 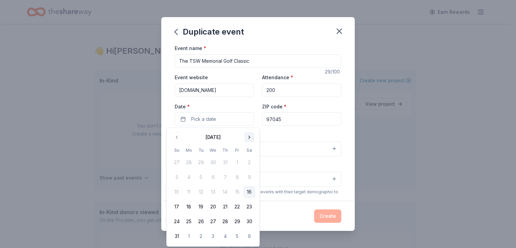 What do you see at coordinates (189, 236) in the screenshot?
I see `button: 1` at bounding box center [189, 236].